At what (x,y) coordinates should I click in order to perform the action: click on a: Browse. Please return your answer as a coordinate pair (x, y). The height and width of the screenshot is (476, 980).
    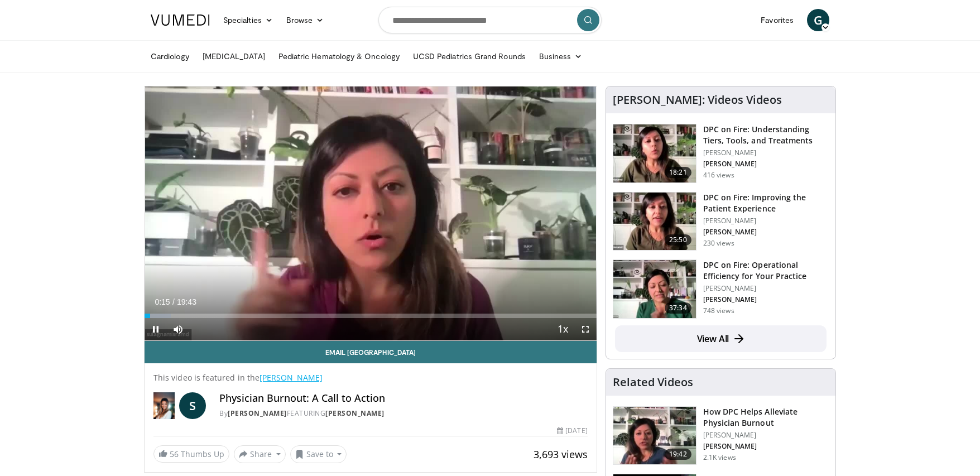
    Looking at the image, I should click on (305, 20).